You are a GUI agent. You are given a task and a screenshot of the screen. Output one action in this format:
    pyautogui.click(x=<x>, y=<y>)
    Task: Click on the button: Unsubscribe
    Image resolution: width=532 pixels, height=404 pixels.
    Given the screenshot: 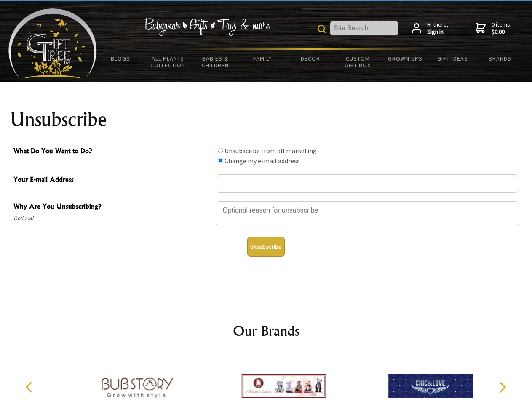 What is the action you would take?
    pyautogui.click(x=266, y=247)
    